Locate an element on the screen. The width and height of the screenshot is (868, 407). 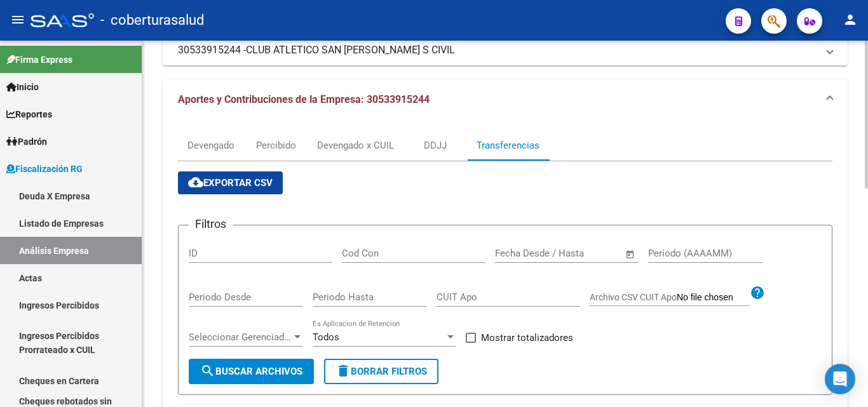
span: Seleccionar Gerenciador is located at coordinates (240, 337).